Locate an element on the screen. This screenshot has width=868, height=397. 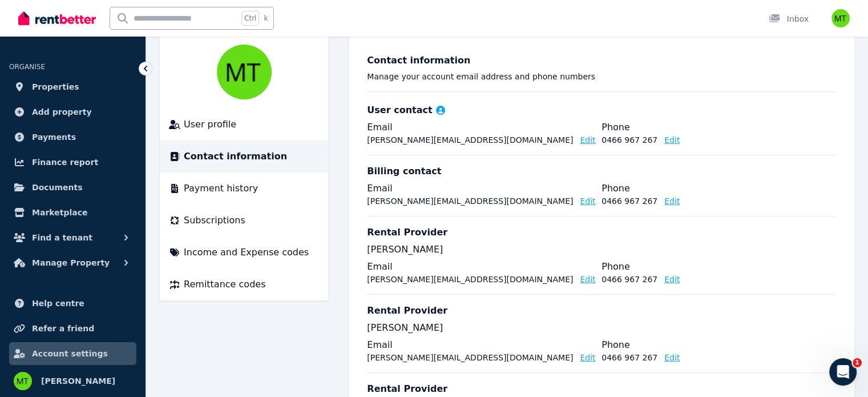
span: Documents is located at coordinates (57, 187).